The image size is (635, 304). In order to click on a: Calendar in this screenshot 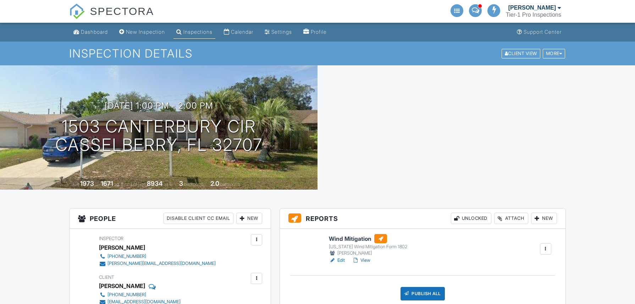, I will do `click(238, 32)`.